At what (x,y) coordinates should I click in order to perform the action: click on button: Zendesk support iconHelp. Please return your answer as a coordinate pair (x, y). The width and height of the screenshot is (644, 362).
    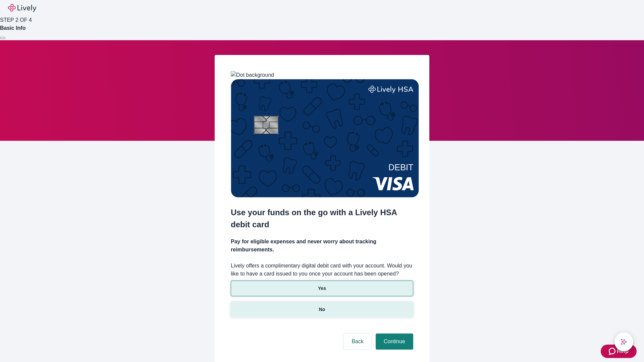
    Looking at the image, I should click on (618, 351).